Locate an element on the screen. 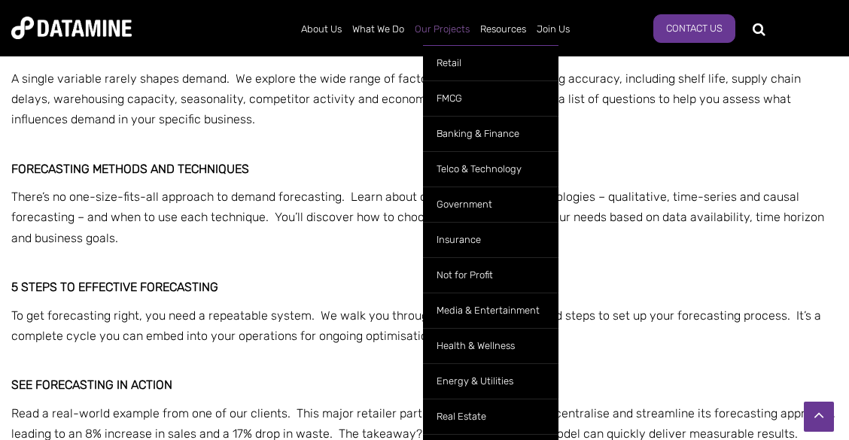 The height and width of the screenshot is (440, 849). a: Not for Profit is located at coordinates (491, 275).